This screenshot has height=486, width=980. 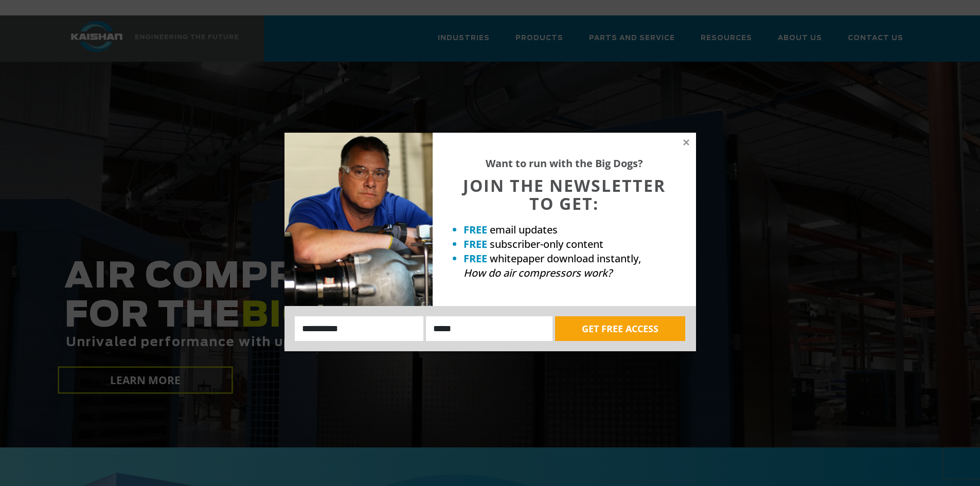 What do you see at coordinates (687, 143) in the screenshot?
I see `button: Close` at bounding box center [687, 143].